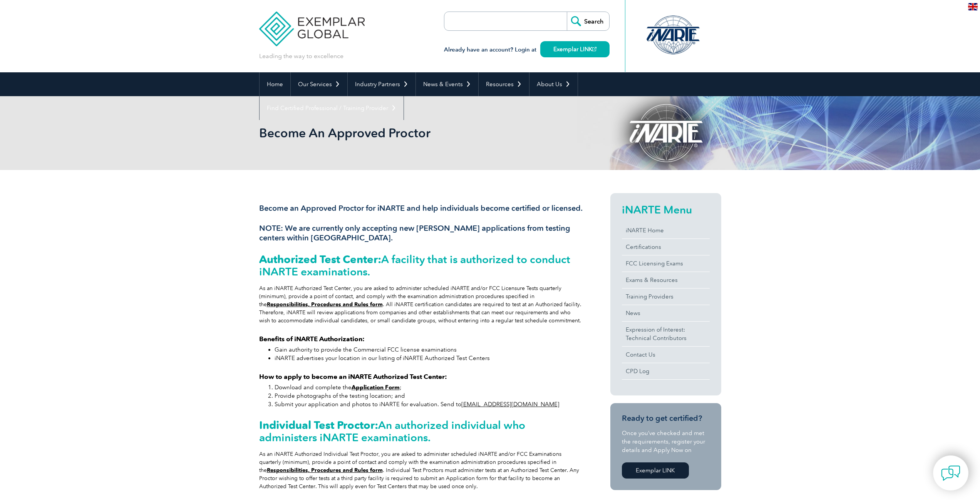 This screenshot has width=980, height=502. What do you see at coordinates (312, 339) in the screenshot?
I see `strong: Benefits of iNARTE Authorization:` at bounding box center [312, 339].